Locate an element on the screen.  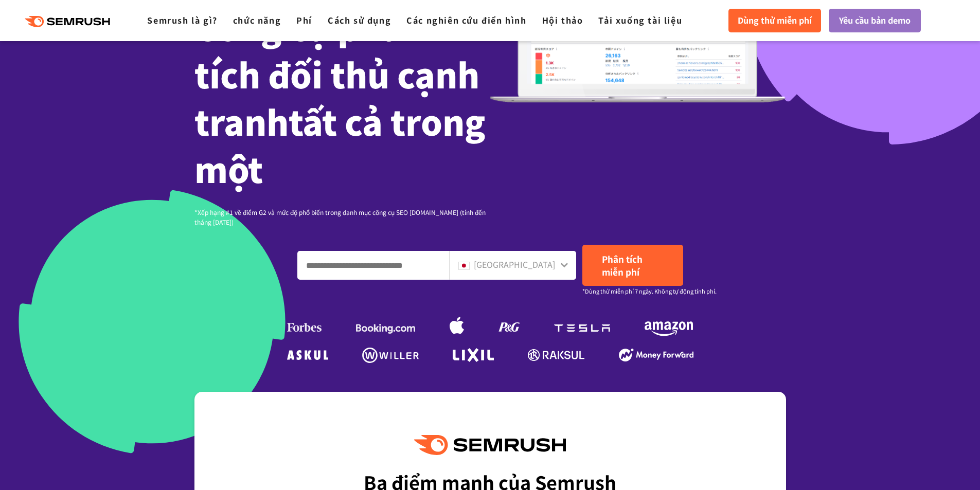
img: Semrush is located at coordinates (489, 445).